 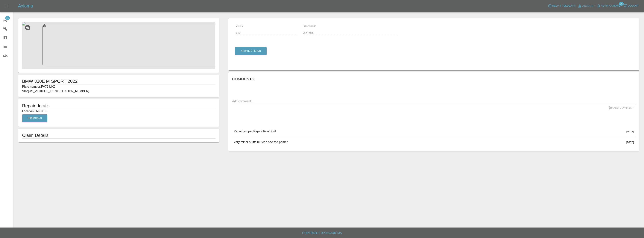 I want to click on p: Location: LN6 9EE, so click(x=119, y=111).